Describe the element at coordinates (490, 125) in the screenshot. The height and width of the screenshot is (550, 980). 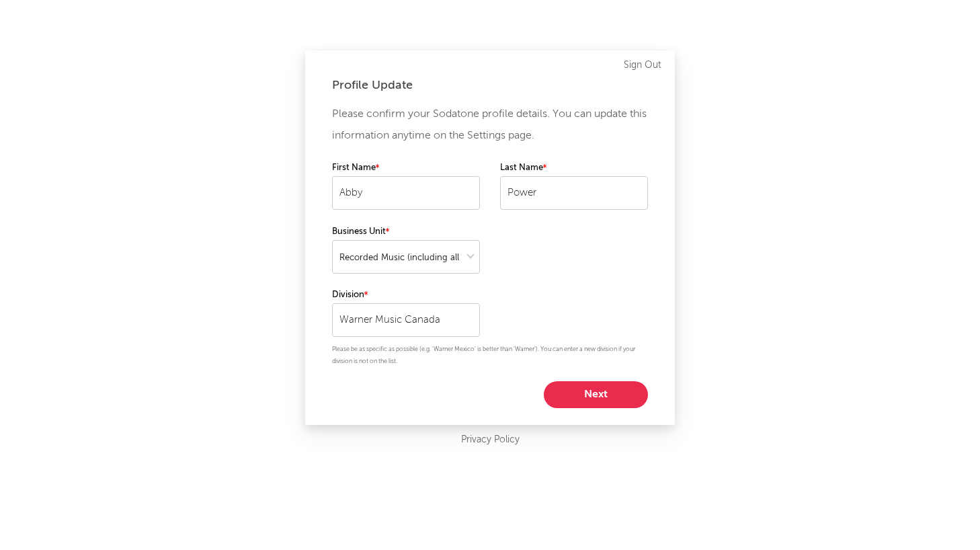
I see `p: Please confirm your Sodatone profile details. You can update this information anytime on the Sett...` at that location.